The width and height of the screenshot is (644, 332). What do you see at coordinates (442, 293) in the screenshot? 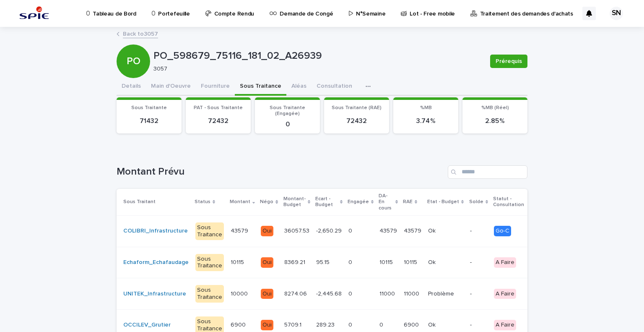
I see `p: Problème` at bounding box center [442, 293].